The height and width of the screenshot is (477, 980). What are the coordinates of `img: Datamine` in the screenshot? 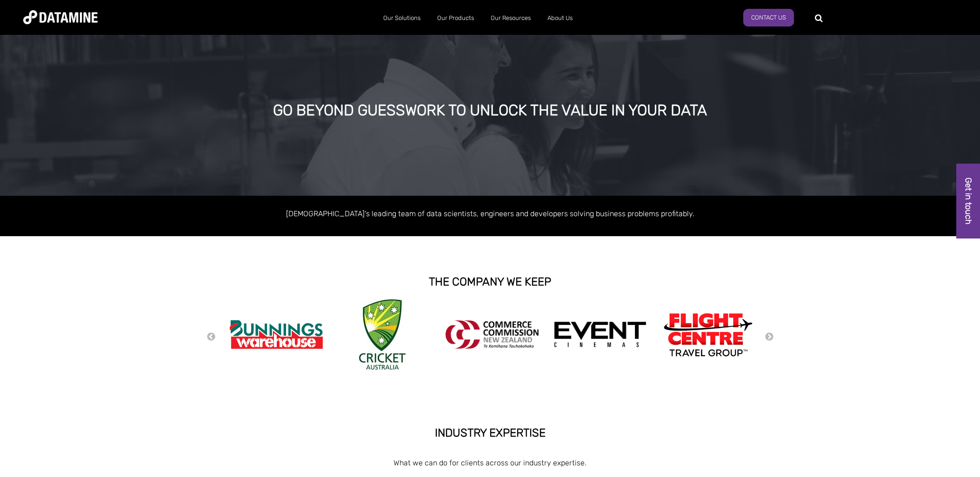 It's located at (61, 18).